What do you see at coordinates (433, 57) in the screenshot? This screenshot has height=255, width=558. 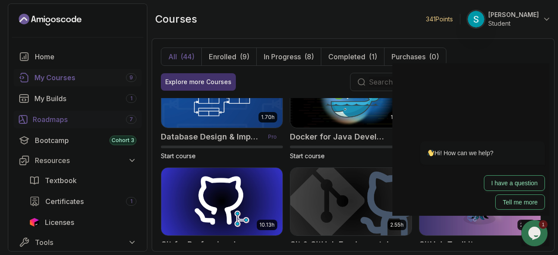 I see `div: (0)` at bounding box center [433, 57].